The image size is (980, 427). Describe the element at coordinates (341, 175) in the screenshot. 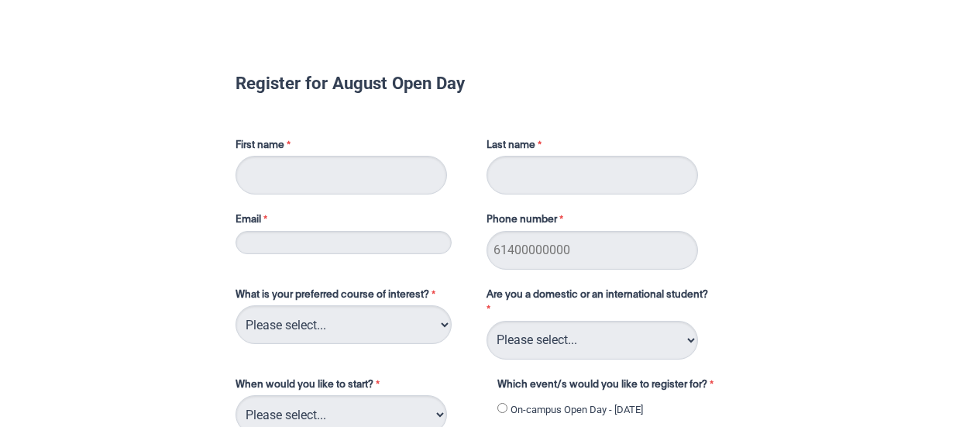

I see `input: First name` at that location.